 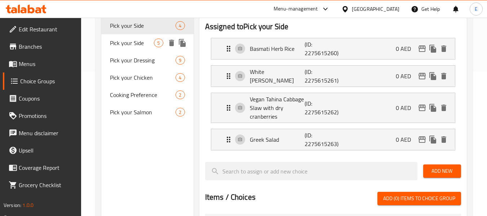 What do you see at coordinates (147, 78) in the screenshot?
I see `div: Pick your Chicken4` at bounding box center [147, 78].